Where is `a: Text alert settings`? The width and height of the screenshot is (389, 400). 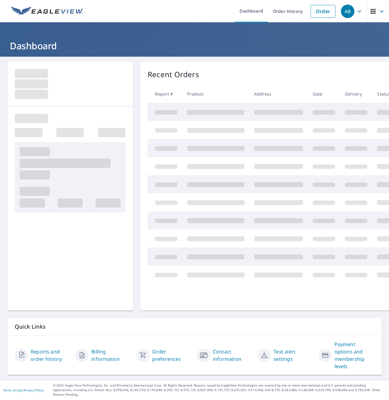 a: Text alert settings is located at coordinates (294, 356).